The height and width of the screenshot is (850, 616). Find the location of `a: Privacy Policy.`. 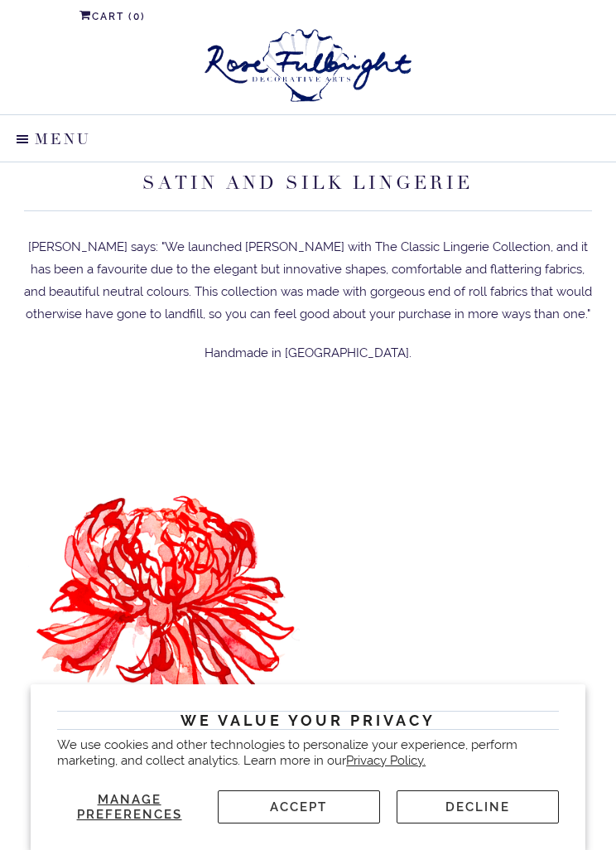

a: Privacy Policy. is located at coordinates (386, 762).